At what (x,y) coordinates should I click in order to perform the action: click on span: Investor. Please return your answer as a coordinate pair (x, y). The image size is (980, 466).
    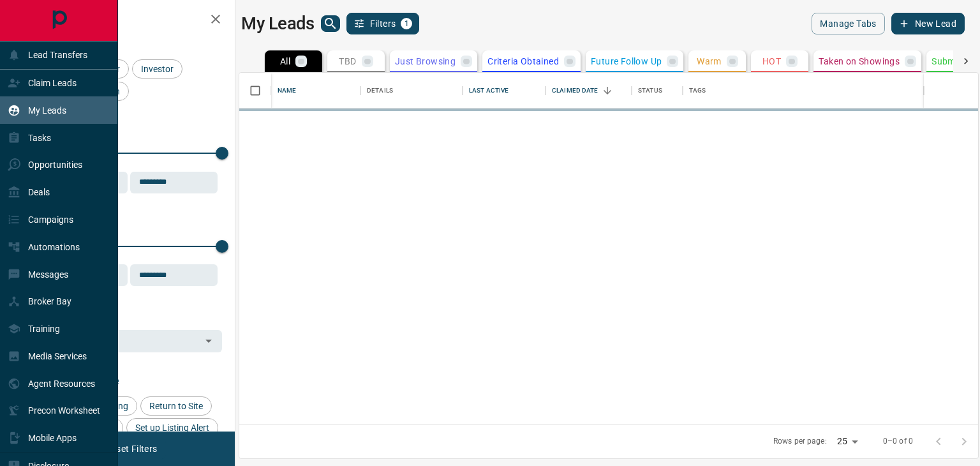
    Looking at the image, I should click on (157, 69).